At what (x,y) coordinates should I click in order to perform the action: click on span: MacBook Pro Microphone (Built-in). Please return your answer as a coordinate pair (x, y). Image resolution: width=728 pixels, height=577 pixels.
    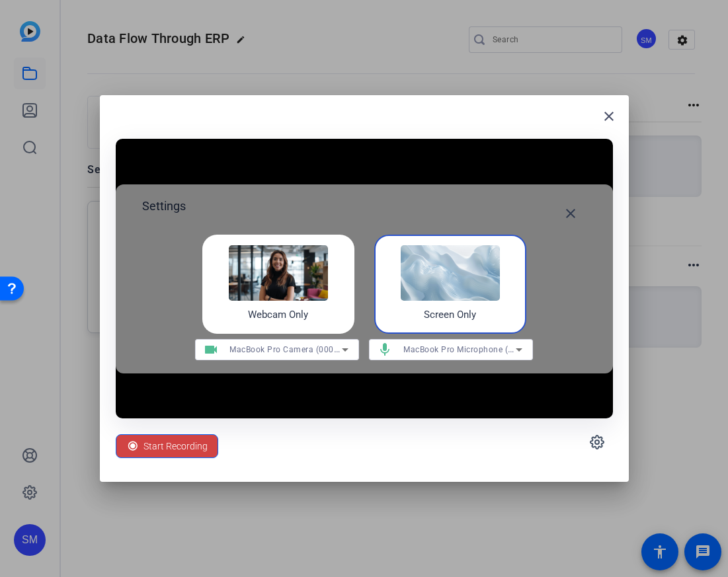
    Looking at the image, I should click on (471, 349).